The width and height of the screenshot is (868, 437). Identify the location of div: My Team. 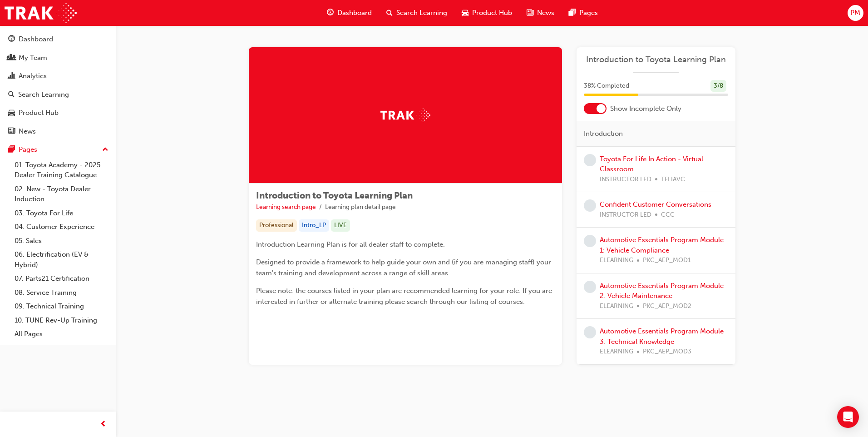
(32, 58).